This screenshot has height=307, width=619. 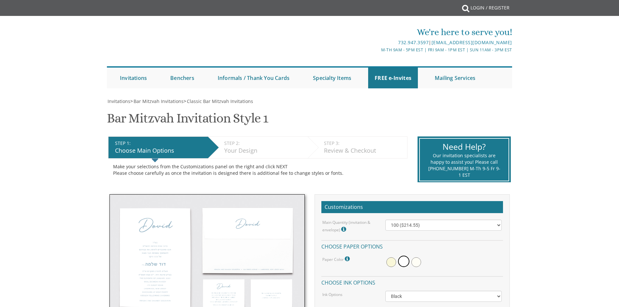 I want to click on a: Mailing Services, so click(x=455, y=78).